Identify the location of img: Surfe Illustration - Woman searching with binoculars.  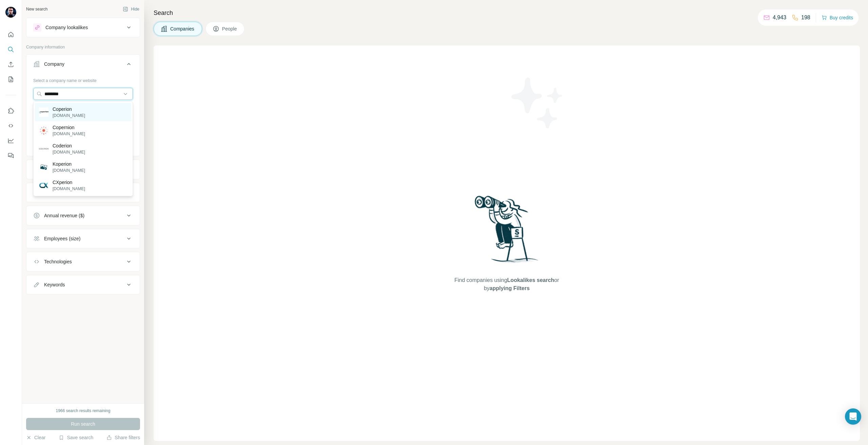
(507, 231).